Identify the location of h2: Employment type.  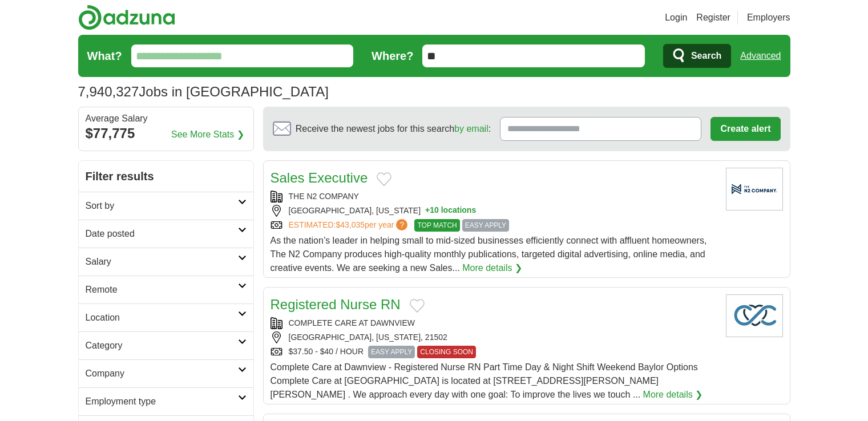
(161, 402).